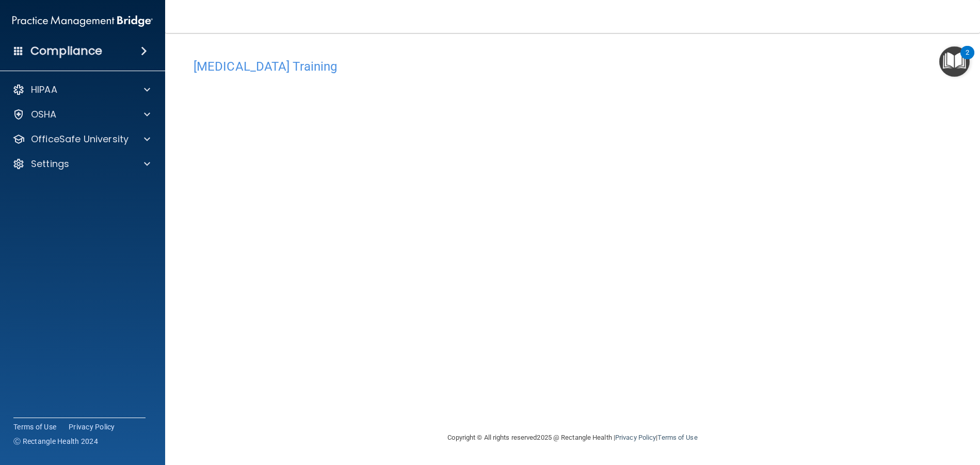 The height and width of the screenshot is (465, 980). What do you see at coordinates (44, 114) in the screenshot?
I see `p: OSHA` at bounding box center [44, 114].